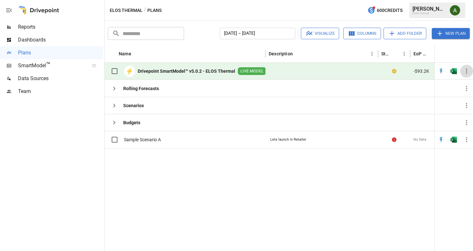  I want to click on div: Lets launch in Retailer, so click(288, 140).